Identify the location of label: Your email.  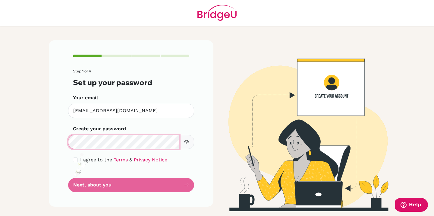
(85, 98).